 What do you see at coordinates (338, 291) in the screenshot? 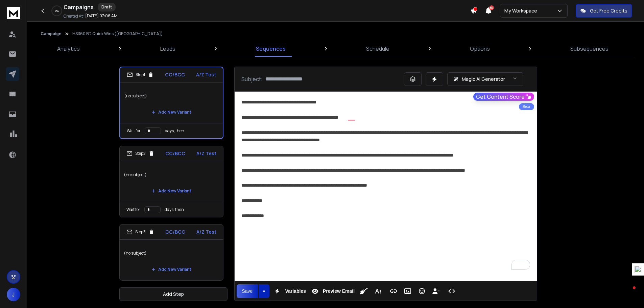
I see `span: Preview Email` at bounding box center [338, 291].